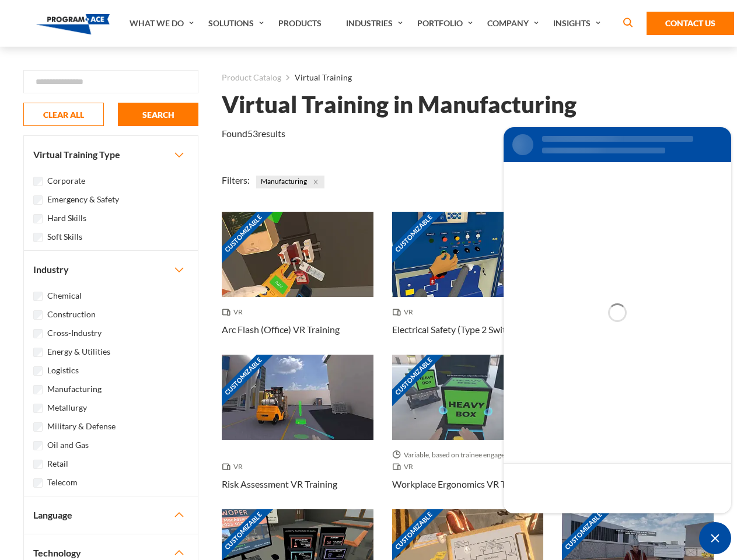 This screenshot has width=737, height=560. What do you see at coordinates (38, 483) in the screenshot?
I see `input: Telecom` at bounding box center [38, 483].